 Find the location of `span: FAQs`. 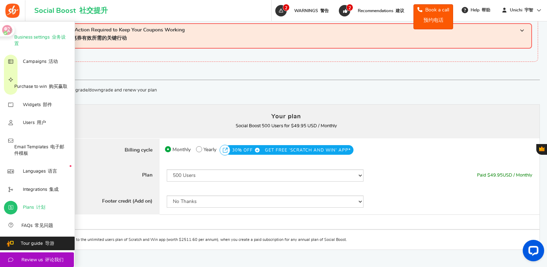

span: FAQs is located at coordinates (37, 226).